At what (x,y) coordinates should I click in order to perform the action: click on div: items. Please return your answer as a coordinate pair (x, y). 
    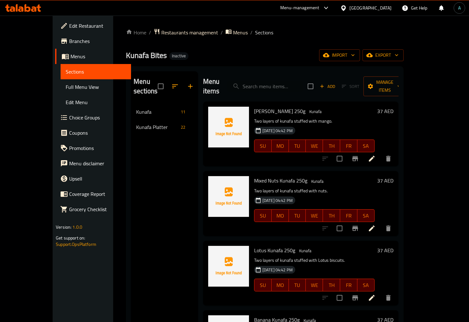
    Looking at the image, I should click on (183, 127).